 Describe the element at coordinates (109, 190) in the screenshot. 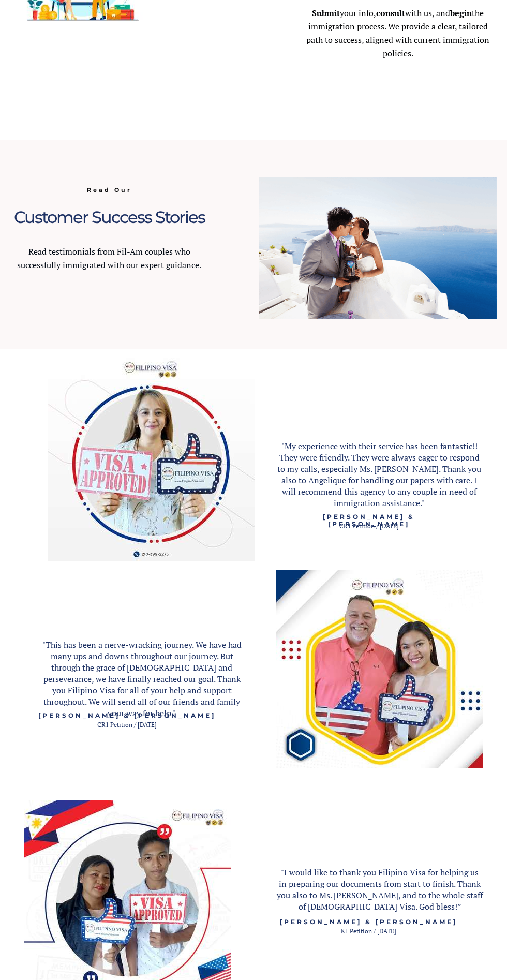

I see `span: Read Our` at that location.